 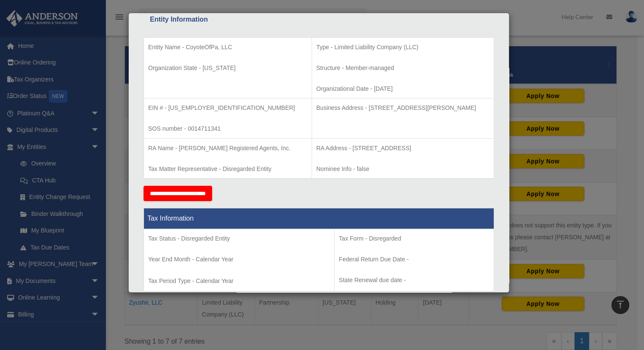 I want to click on p: Year End Month - Calendar Year, so click(x=239, y=259).